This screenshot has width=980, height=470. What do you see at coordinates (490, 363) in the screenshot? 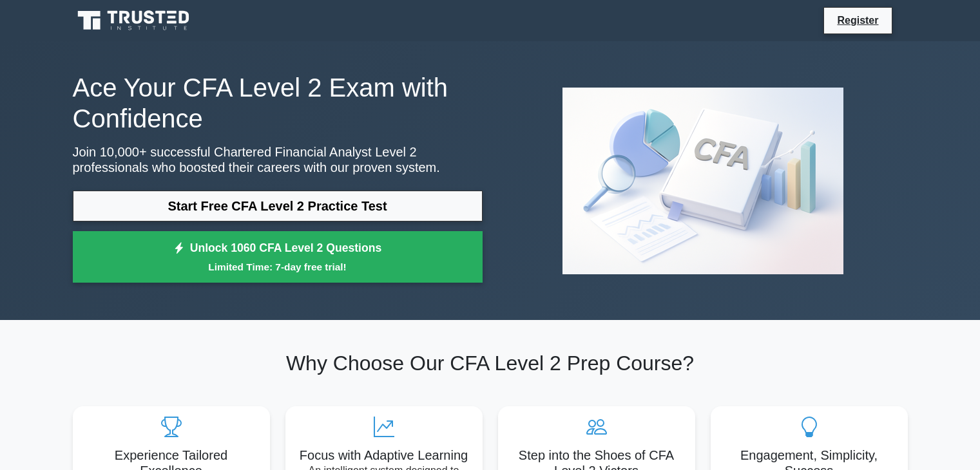
I see `h2: Why Choose Our CFA Level 2 Prep Course?` at bounding box center [490, 363].